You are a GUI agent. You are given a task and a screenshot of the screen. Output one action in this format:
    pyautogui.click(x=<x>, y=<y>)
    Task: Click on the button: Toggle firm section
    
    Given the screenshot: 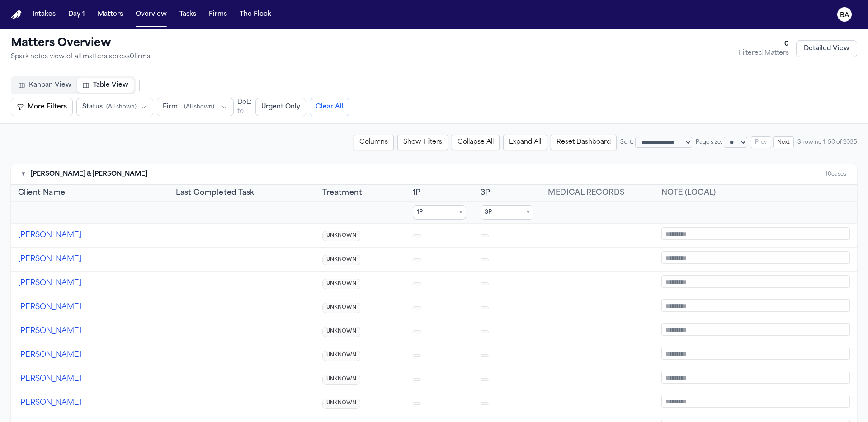 What is the action you would take?
    pyautogui.click(x=24, y=174)
    